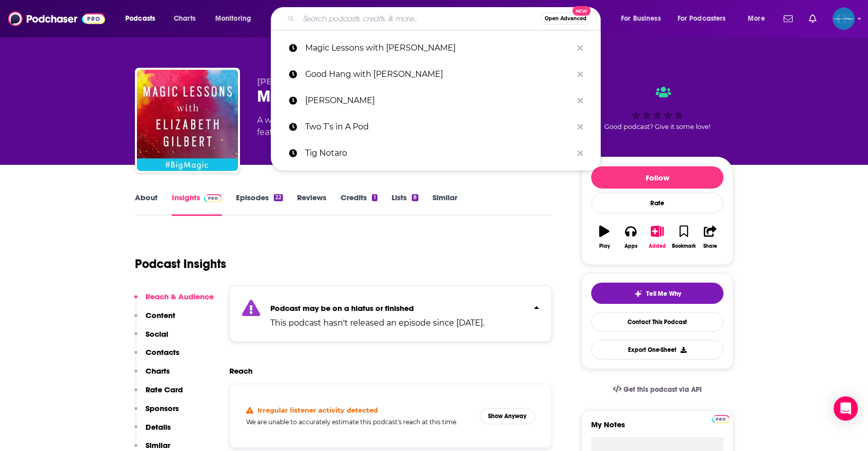 This screenshot has width=868, height=451. Describe the element at coordinates (445, 19) in the screenshot. I see `div: Search podcasts, credits, & more...` at that location.